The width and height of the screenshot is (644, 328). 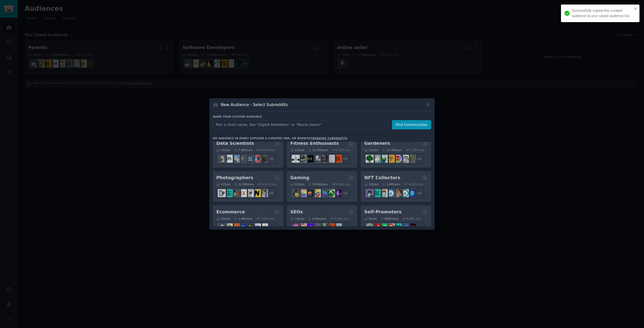 What do you see at coordinates (602, 13) in the screenshot?
I see `div: Successfully copied this curated audience to your saved audience list.` at bounding box center [602, 13].